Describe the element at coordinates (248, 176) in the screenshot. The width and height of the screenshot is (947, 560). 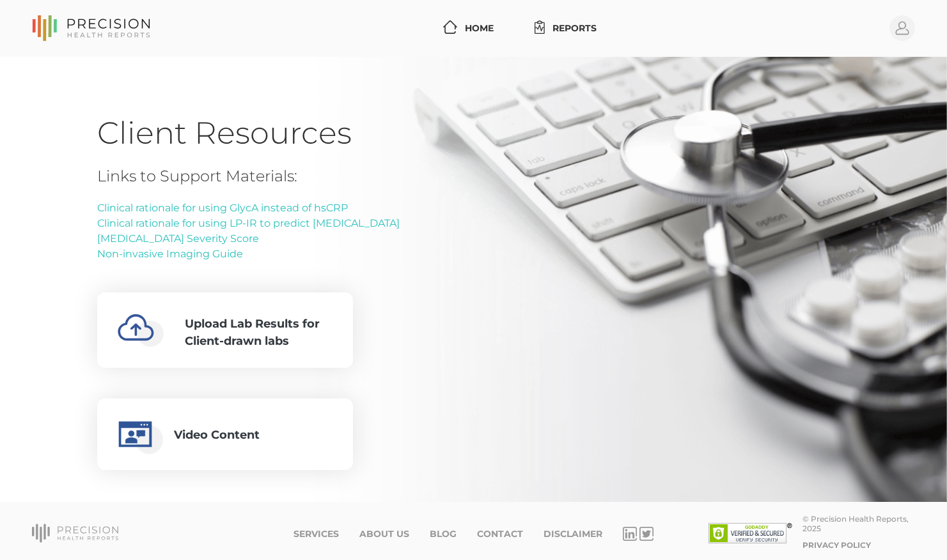
I see `h4: Links to Support Materials:` at that location.